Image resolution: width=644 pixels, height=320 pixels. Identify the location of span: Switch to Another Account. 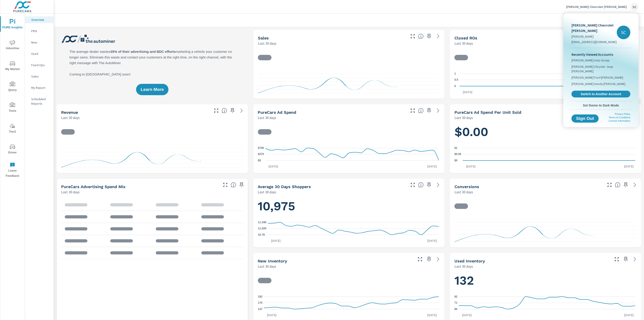
(601, 94).